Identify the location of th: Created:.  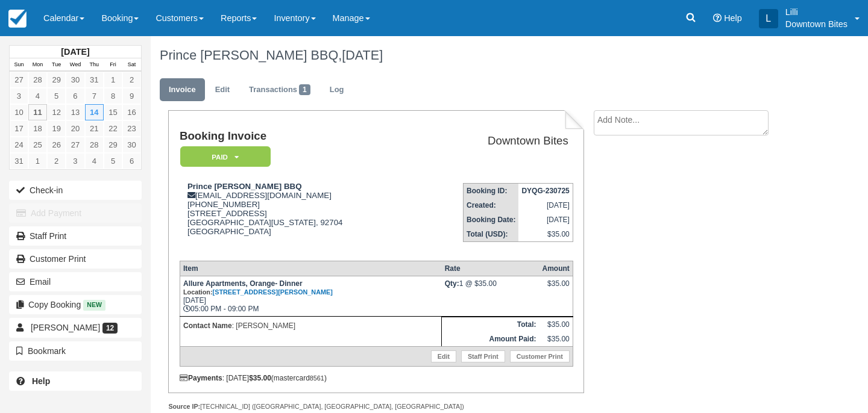
(491, 206).